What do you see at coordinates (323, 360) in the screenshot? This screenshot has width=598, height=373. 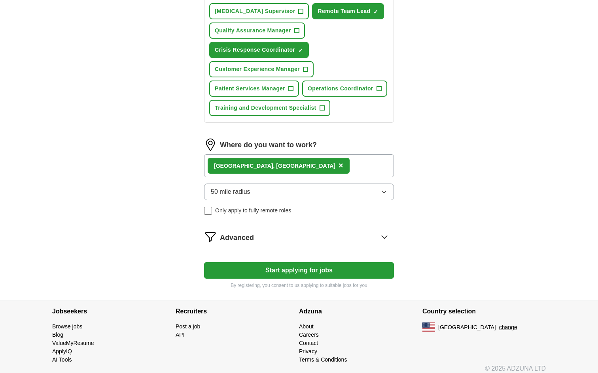 I see `a: Terms & Conditions` at bounding box center [323, 360].